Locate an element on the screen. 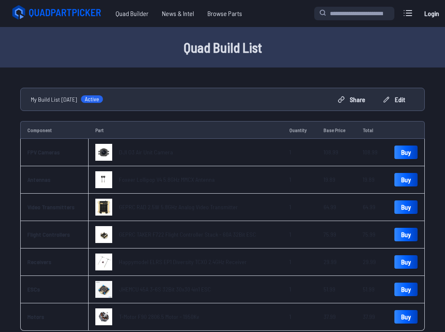 The width and height of the screenshot is (445, 332). span: Active is located at coordinates (92, 99).